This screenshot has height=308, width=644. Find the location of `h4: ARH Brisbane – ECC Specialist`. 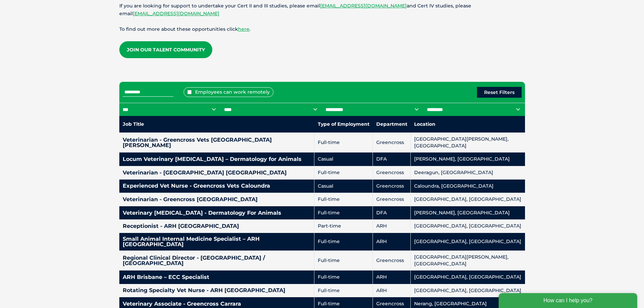

h4: ARH Brisbane – ECC Specialist is located at coordinates (216, 277).